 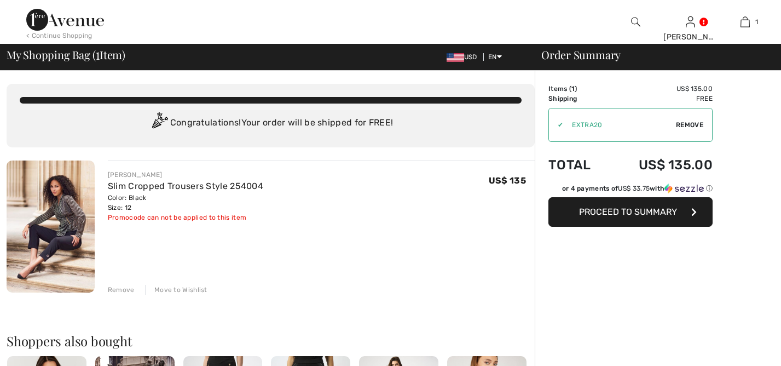 What do you see at coordinates (66, 55) in the screenshot?
I see `span: My Shopping Bag ( Item)` at bounding box center [66, 55].